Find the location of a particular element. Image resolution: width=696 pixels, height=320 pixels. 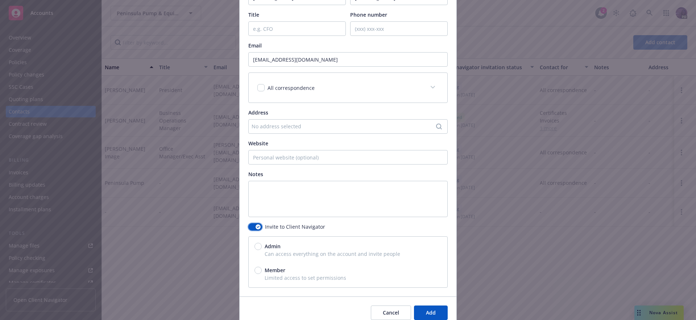

span: Invite to Client Navigator is located at coordinates (295, 227).